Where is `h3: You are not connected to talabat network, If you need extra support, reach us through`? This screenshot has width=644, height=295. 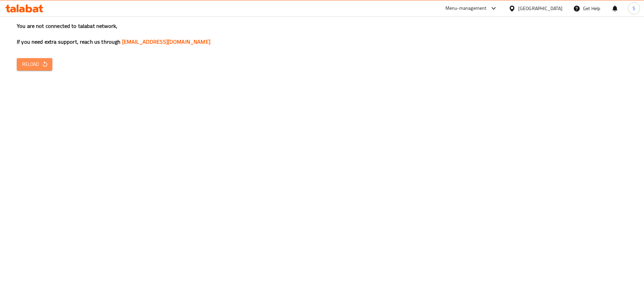
h3: You are not connected to talabat network, If you need extra support, reach us through is located at coordinates (322, 34).